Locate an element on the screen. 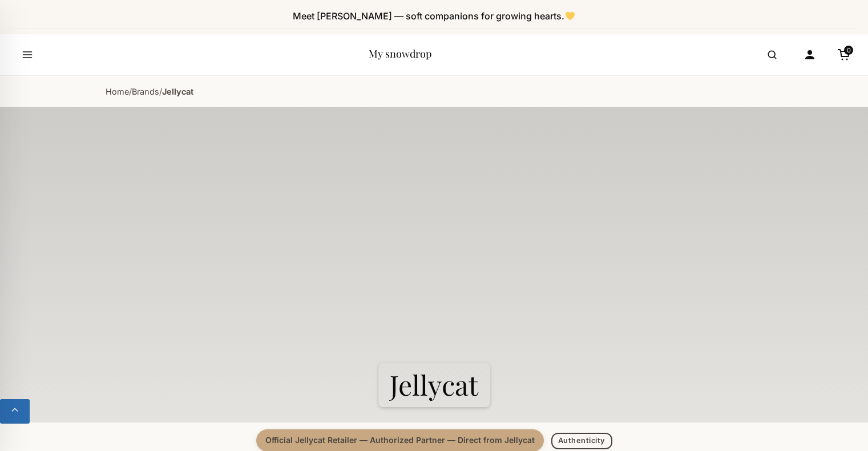 The height and width of the screenshot is (451, 868). a: Brands is located at coordinates (145, 91).